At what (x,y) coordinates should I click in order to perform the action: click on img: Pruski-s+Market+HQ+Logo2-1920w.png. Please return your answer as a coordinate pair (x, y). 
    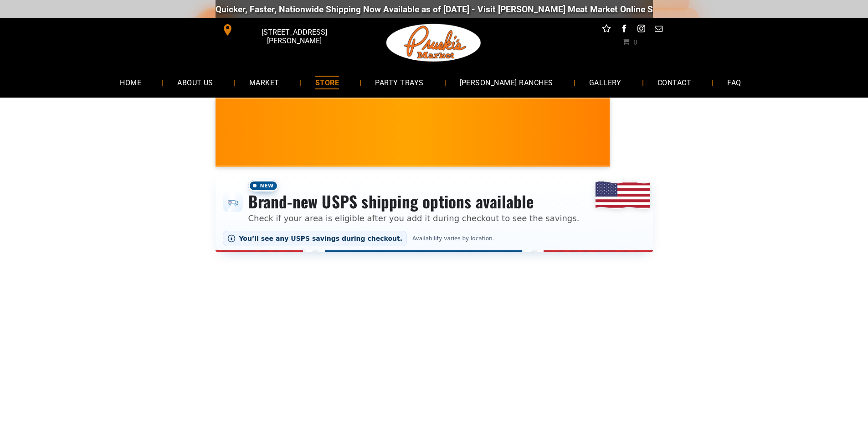
    Looking at the image, I should click on (434, 43).